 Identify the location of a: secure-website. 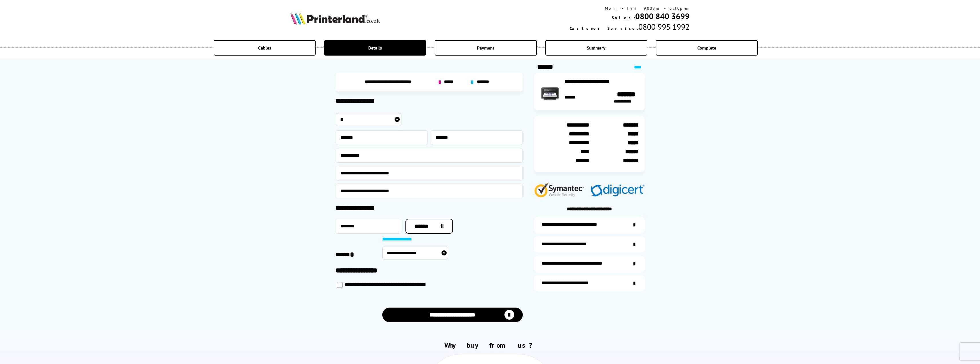
(589, 283).